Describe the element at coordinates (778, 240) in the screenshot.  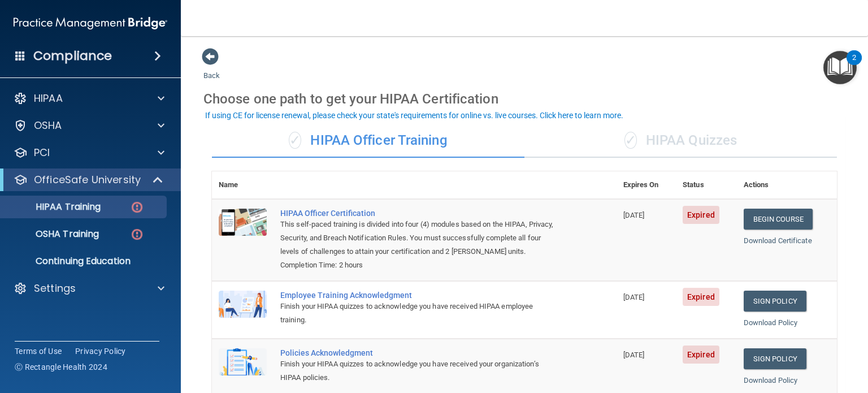
I see `a: Download Certificate` at that location.